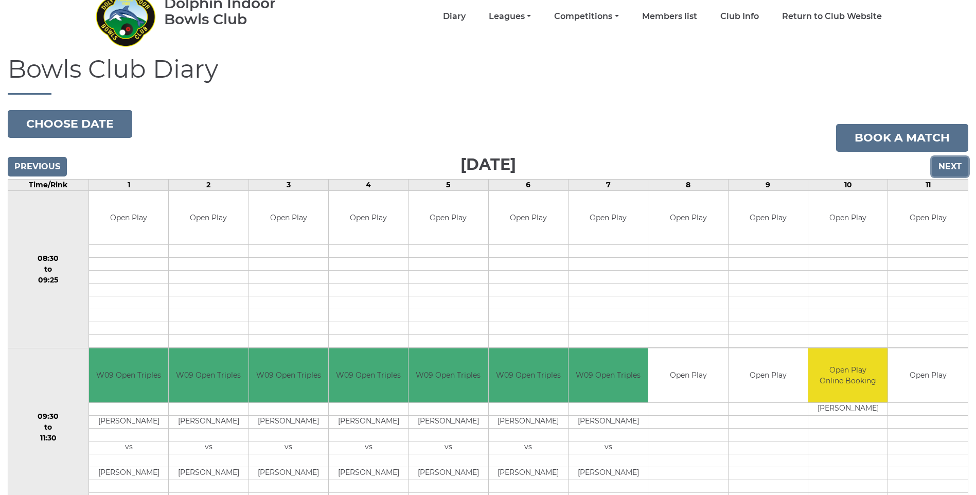  I want to click on td: 6, so click(528, 185).